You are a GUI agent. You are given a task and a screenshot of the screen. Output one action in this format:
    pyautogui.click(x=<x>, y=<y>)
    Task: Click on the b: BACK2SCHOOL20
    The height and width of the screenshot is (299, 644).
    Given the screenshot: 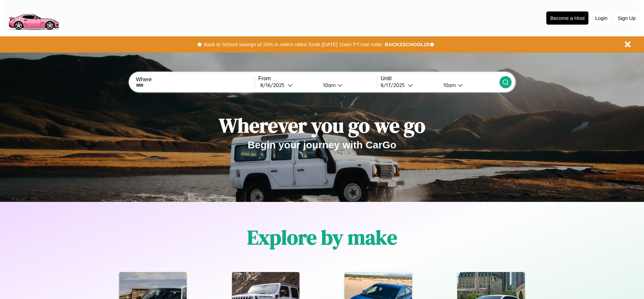 What is the action you would take?
    pyautogui.click(x=407, y=44)
    